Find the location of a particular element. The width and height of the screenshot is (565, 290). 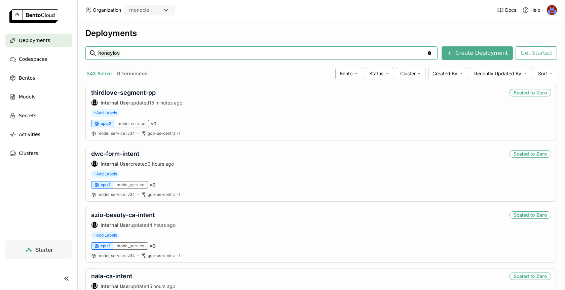

span: Clusters is located at coordinates (28, 153).